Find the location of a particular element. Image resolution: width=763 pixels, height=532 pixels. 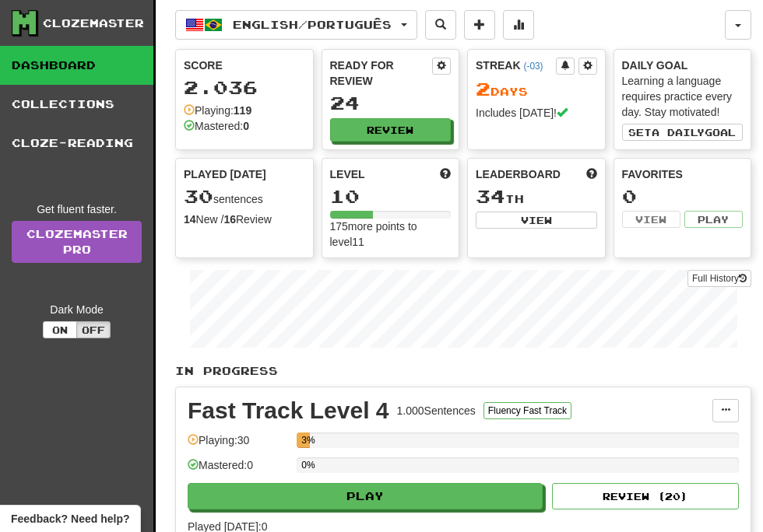

span: Score more points to level up is located at coordinates (445, 174).